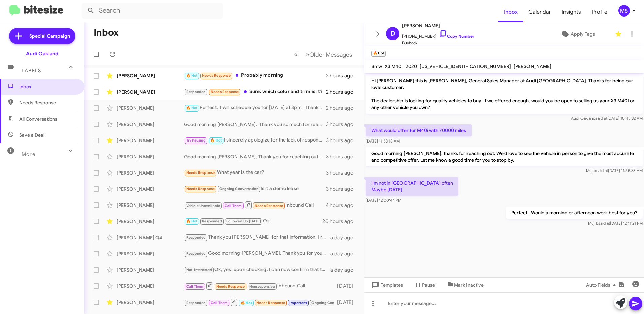  I want to click on button: Templates, so click(386, 285).